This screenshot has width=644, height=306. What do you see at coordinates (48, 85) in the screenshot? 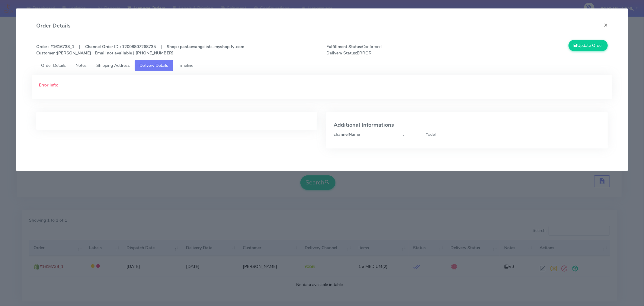
I see `strong: Error Info` at bounding box center [48, 85].